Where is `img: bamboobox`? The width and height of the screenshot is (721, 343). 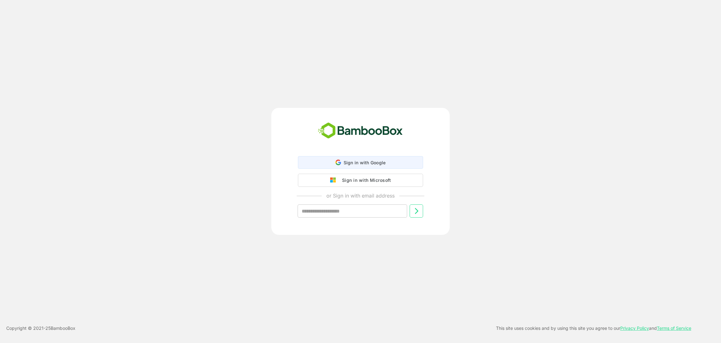
img: bamboobox is located at coordinates (360, 131).